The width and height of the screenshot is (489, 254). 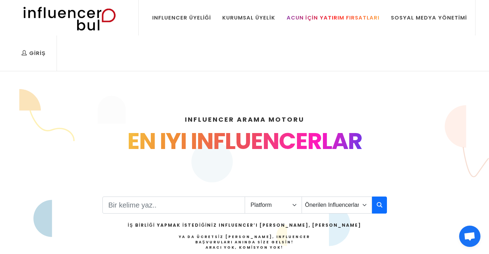 I want to click on div: Influencer Üyeliği, so click(x=182, y=18).